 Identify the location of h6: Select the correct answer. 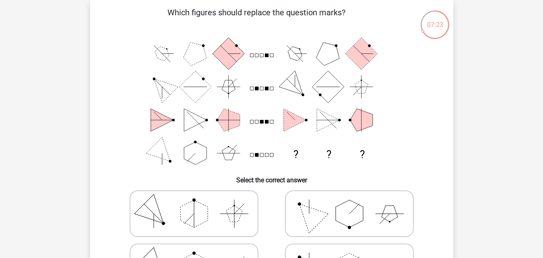
(272, 177).